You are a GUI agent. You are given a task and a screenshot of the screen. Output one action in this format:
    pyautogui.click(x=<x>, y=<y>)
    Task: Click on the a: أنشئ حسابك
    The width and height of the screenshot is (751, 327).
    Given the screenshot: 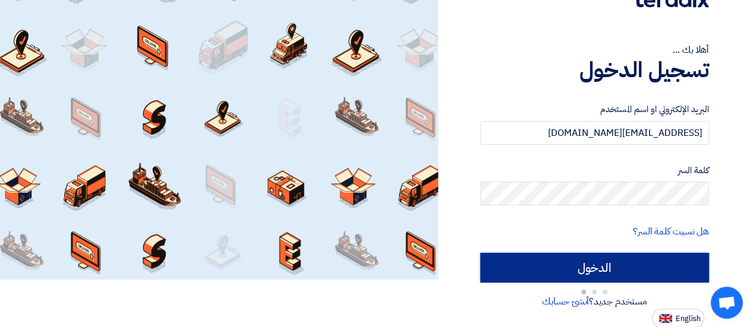 What is the action you would take?
    pyautogui.click(x=565, y=301)
    